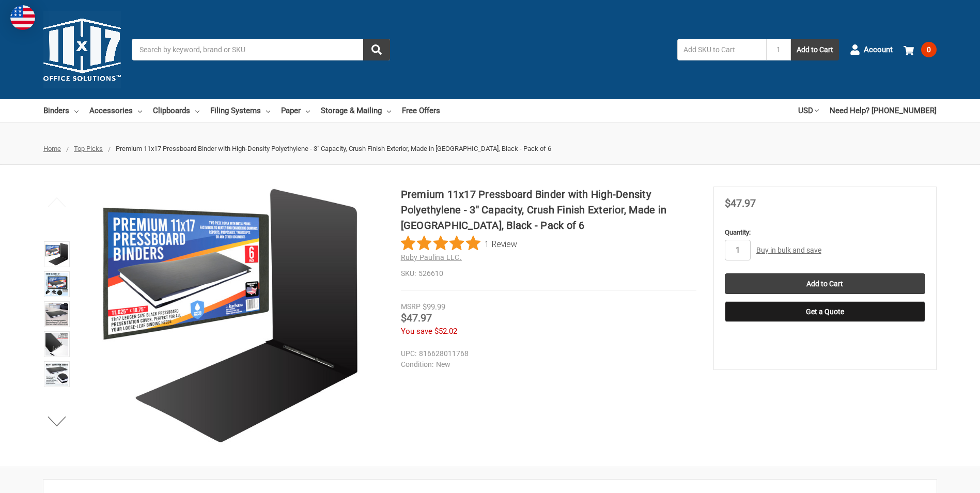  What do you see at coordinates (825, 233) in the screenshot?
I see `label: Quantity:` at bounding box center [825, 233].